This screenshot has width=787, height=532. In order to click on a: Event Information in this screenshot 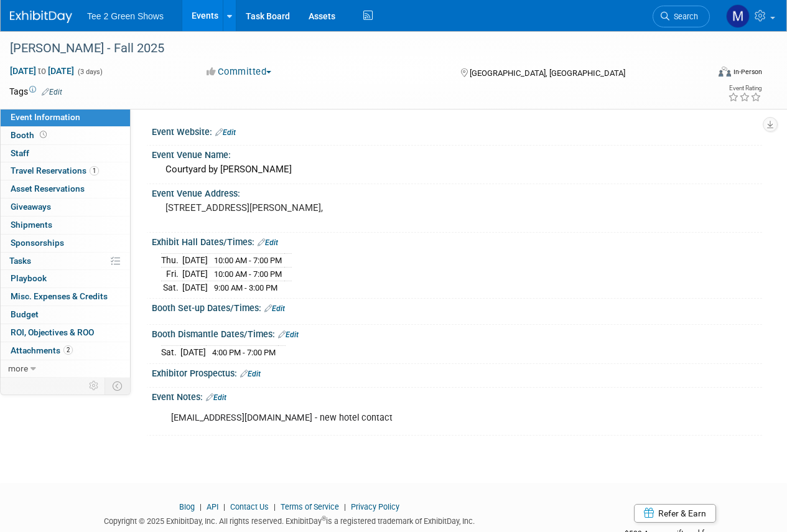, I will do `click(65, 118)`.